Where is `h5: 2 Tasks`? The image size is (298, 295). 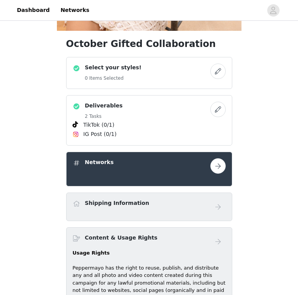 h5: 2 Tasks is located at coordinates (104, 116).